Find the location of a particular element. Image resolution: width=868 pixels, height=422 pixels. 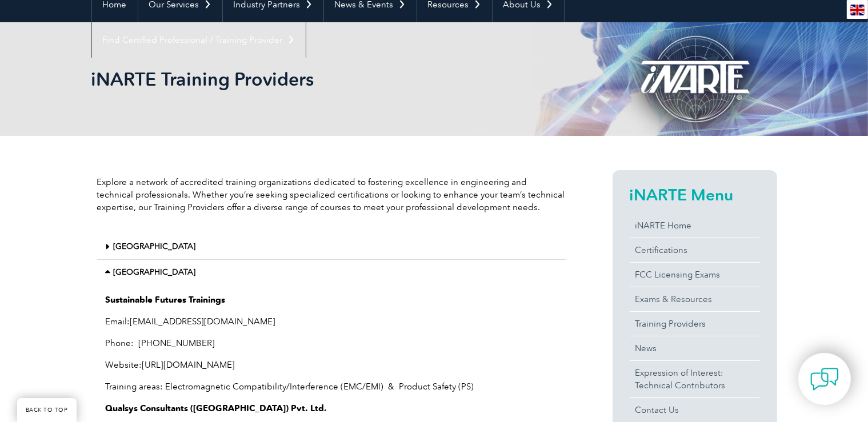

a: BACK TO TOP is located at coordinates (47, 410).